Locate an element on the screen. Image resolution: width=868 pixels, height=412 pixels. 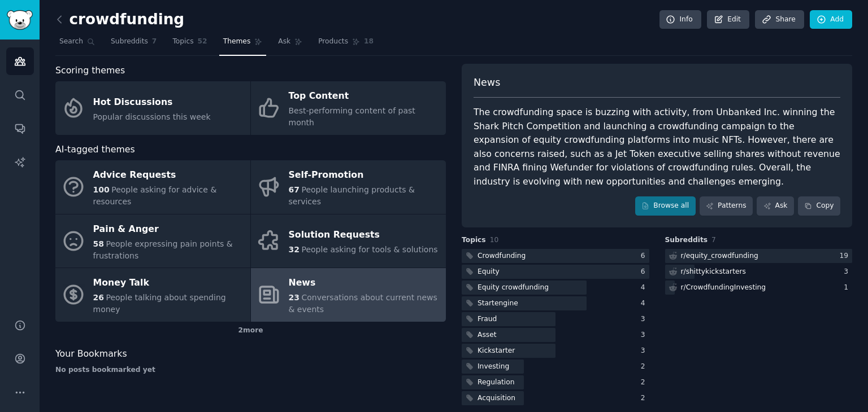
a: News23Conversations about current news & events is located at coordinates (348, 295).